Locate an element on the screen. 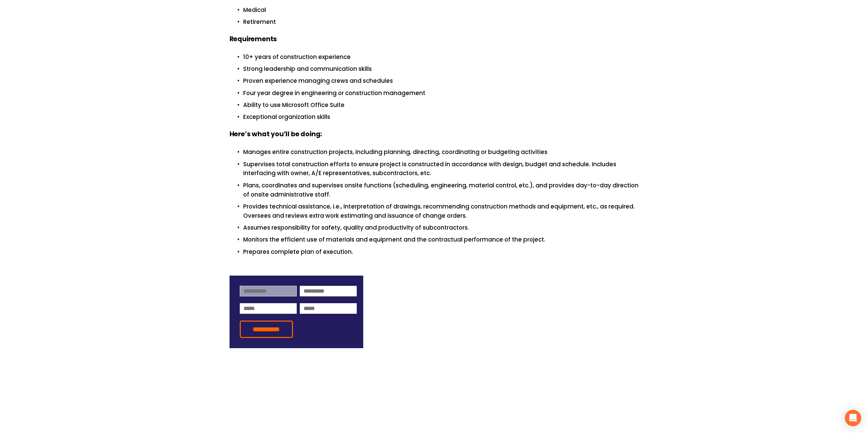 The image size is (868, 433). p: Provides technical assistance, i.e., interpretation of drawings, recommending construction method... is located at coordinates (441, 211).